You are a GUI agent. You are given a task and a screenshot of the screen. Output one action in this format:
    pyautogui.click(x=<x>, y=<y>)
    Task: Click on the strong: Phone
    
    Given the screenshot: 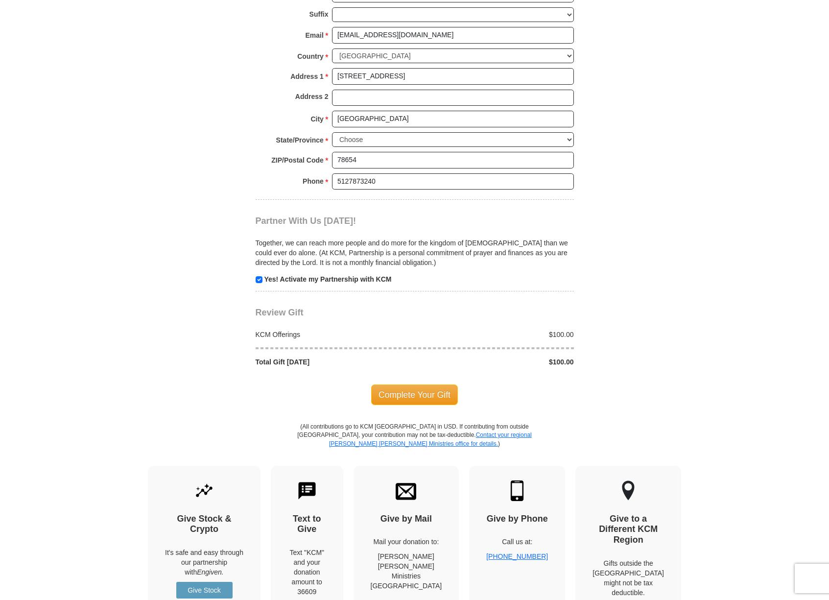 What is the action you would take?
    pyautogui.click(x=313, y=181)
    